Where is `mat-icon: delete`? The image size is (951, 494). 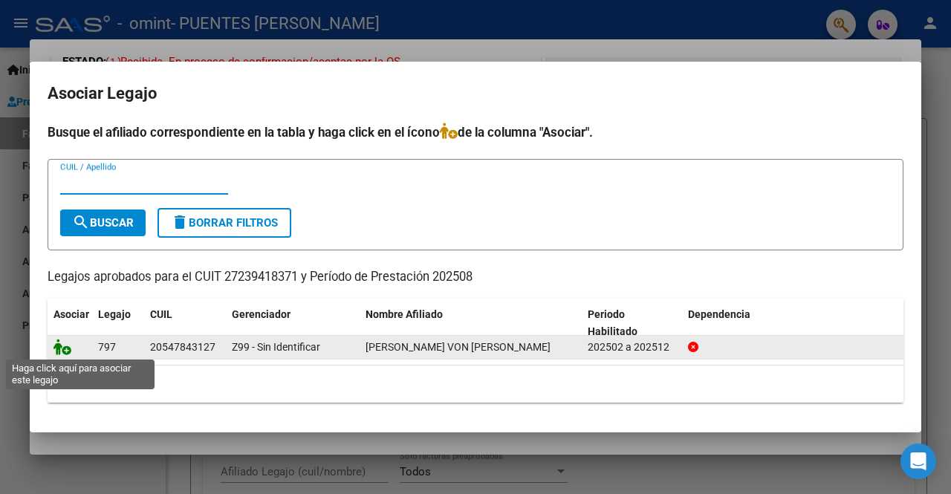 mat-icon: delete is located at coordinates (180, 222).